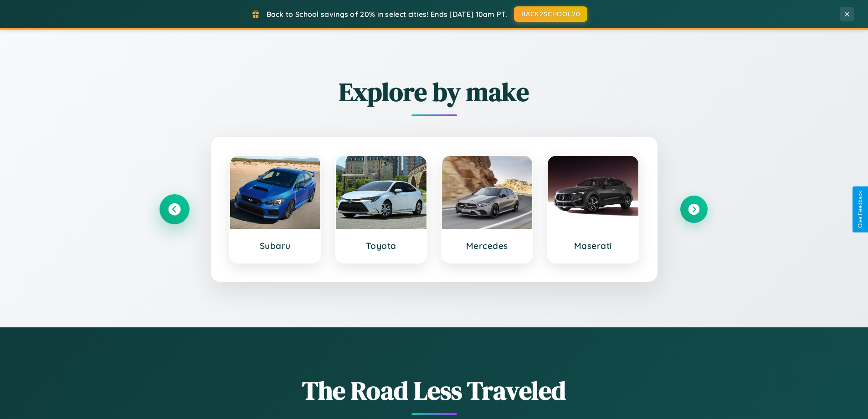 This screenshot has width=868, height=419. Describe the element at coordinates (593, 245) in the screenshot. I see `h3: Maserati` at that location.